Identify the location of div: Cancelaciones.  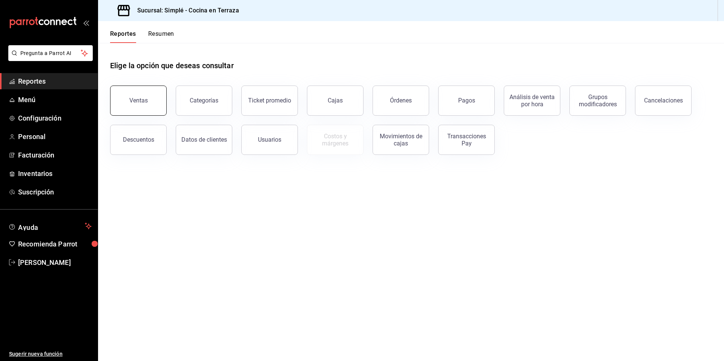
(663, 100).